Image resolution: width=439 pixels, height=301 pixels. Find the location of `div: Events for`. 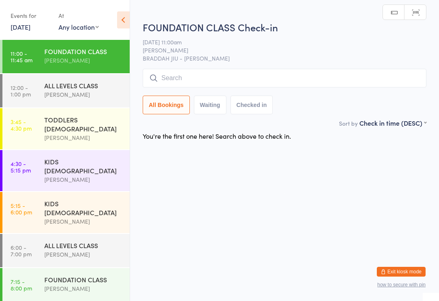

div: Events for is located at coordinates (30, 15).